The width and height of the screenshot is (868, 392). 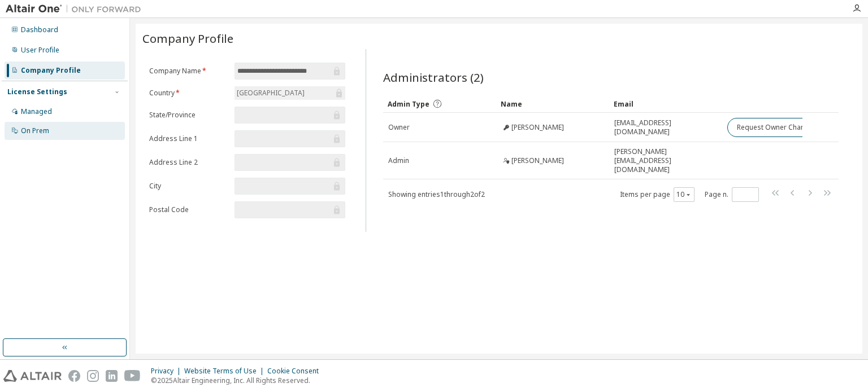 I want to click on div: License Settings, so click(x=37, y=92).